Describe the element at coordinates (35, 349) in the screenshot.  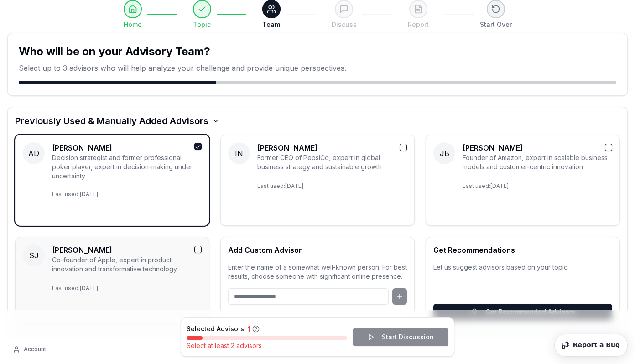
I see `span: Account` at that location.